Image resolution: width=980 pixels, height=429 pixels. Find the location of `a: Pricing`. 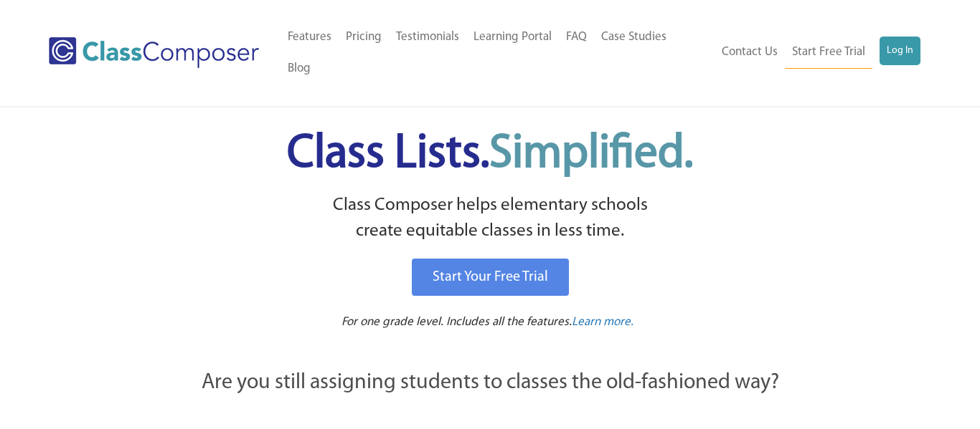

a: Pricing is located at coordinates (364, 37).